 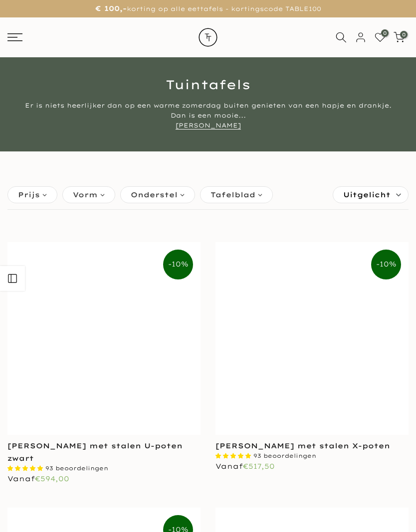 What do you see at coordinates (232, 194) in the screenshot?
I see `span: Tafelblad` at bounding box center [232, 194].